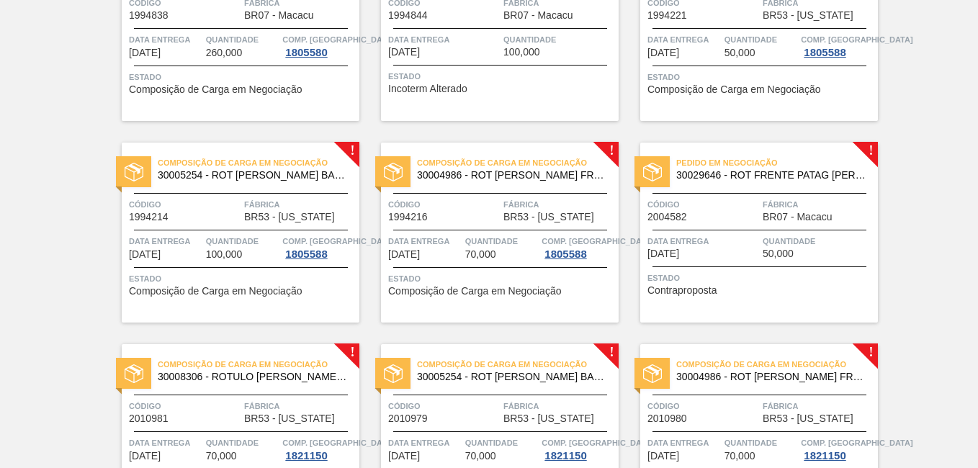 The width and height of the screenshot is (978, 468). Describe the element at coordinates (682, 290) in the screenshot. I see `span: Contraproposta` at that location.